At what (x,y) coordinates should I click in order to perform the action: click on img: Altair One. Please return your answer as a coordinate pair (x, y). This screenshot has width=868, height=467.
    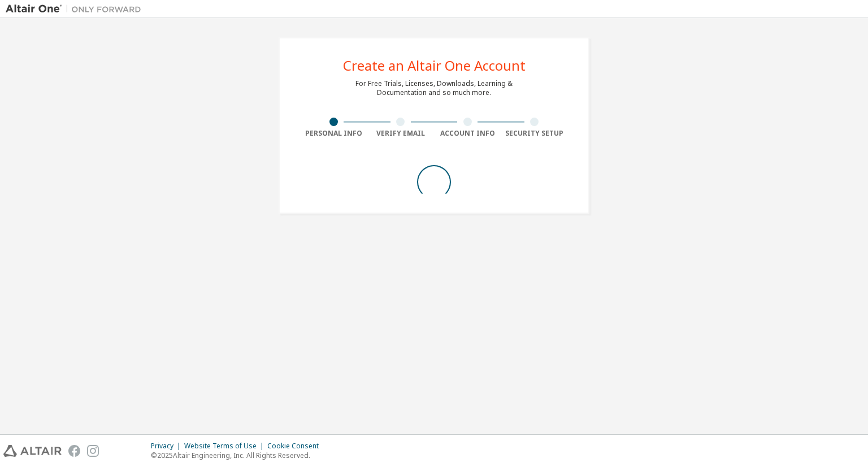
    Looking at the image, I should click on (76, 9).